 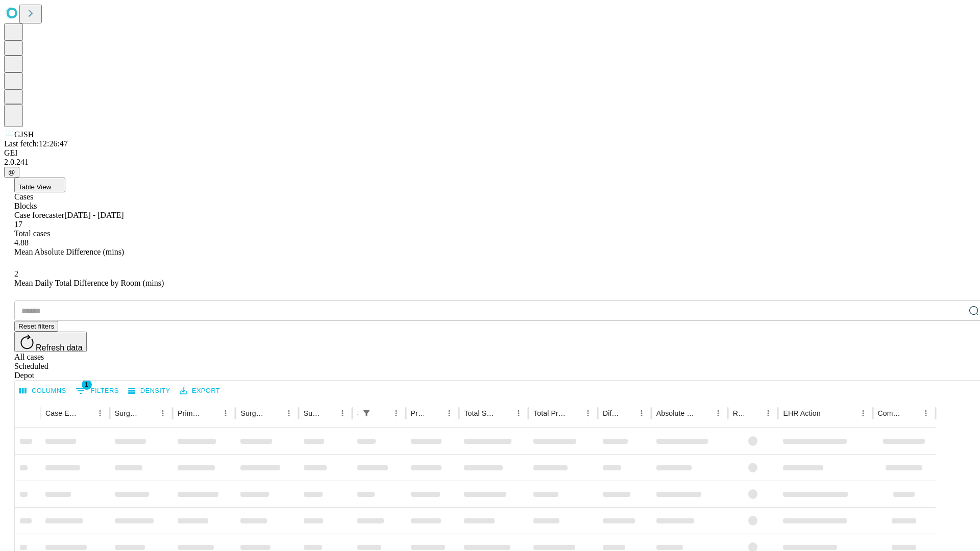 I want to click on button: Export, so click(x=200, y=391).